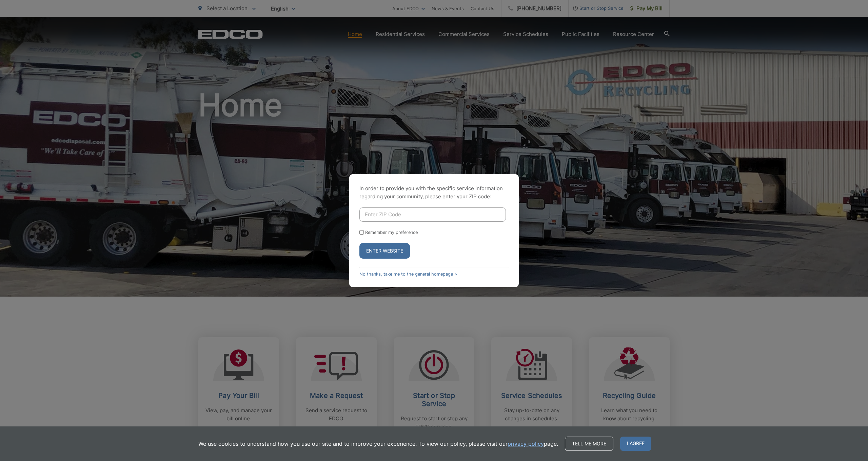 This screenshot has height=461, width=868. I want to click on p: We use cookies to understand how you use our site and to improve your experience. To view our pol..., so click(378, 444).